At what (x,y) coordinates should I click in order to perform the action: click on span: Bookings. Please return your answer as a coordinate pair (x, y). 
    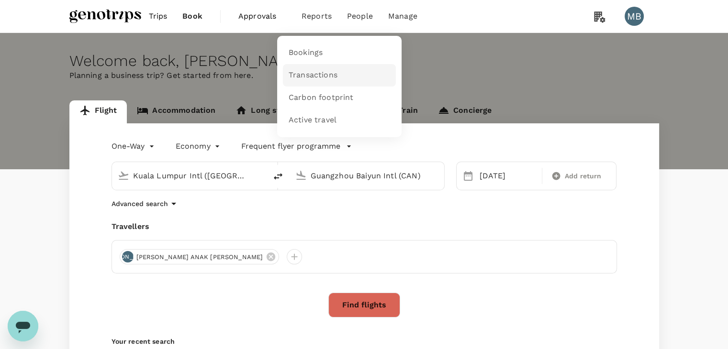
    Looking at the image, I should click on (305, 53).